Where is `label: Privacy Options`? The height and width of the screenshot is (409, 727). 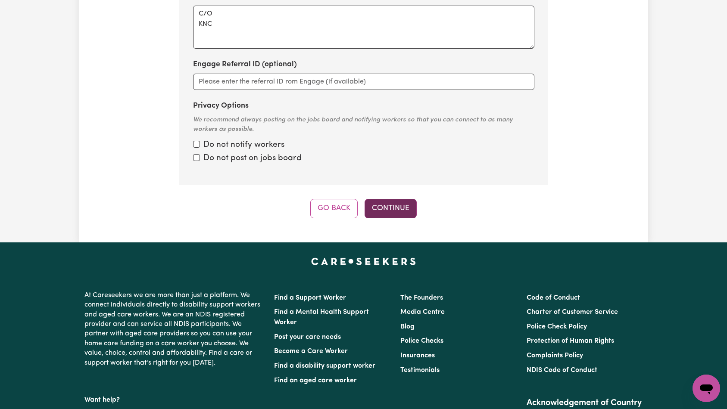 label: Privacy Options is located at coordinates (220, 106).